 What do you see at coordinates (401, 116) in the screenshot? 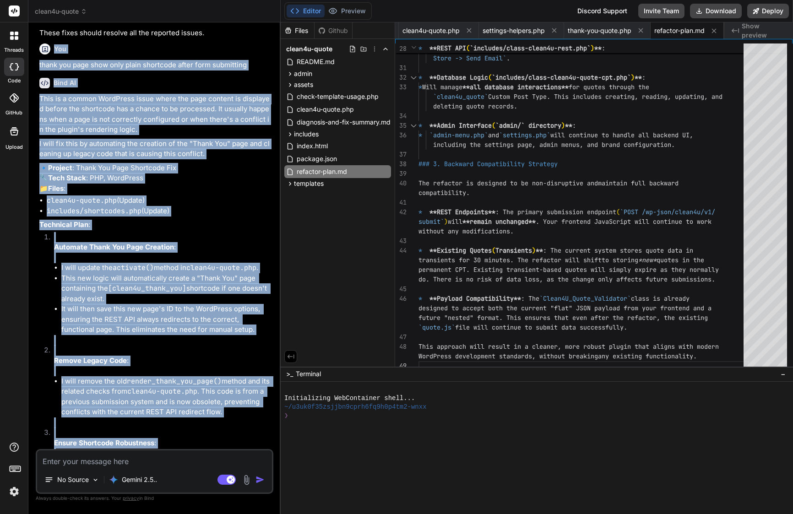
I see `div: 34` at bounding box center [401, 116].